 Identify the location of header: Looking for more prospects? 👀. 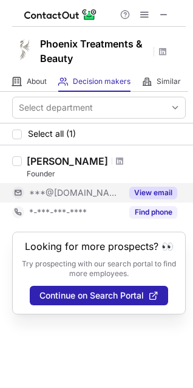
(99, 246).